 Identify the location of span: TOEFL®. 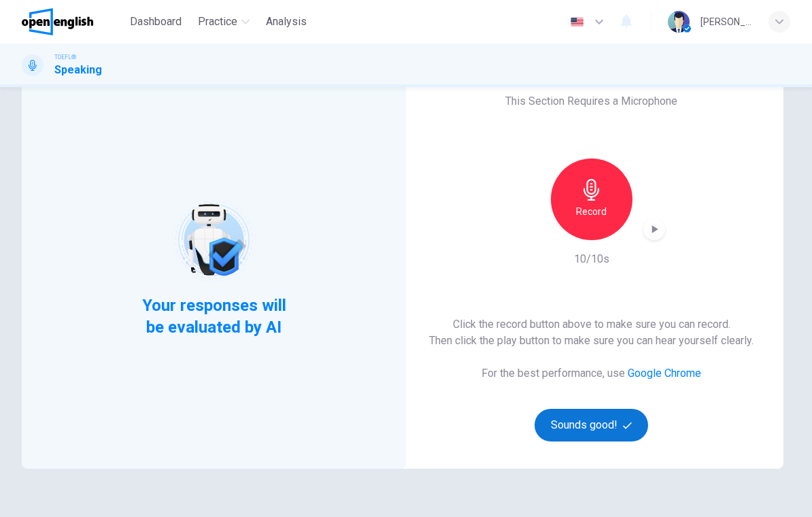
(65, 57).